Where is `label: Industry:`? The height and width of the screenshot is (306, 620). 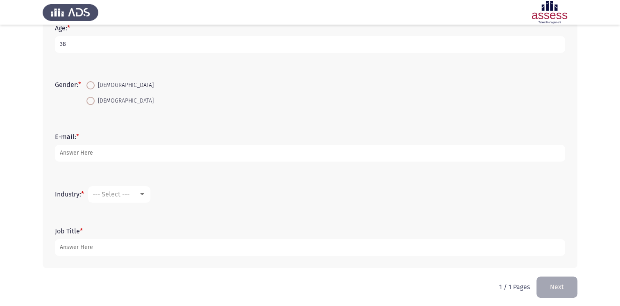
label: Industry: is located at coordinates (69, 194).